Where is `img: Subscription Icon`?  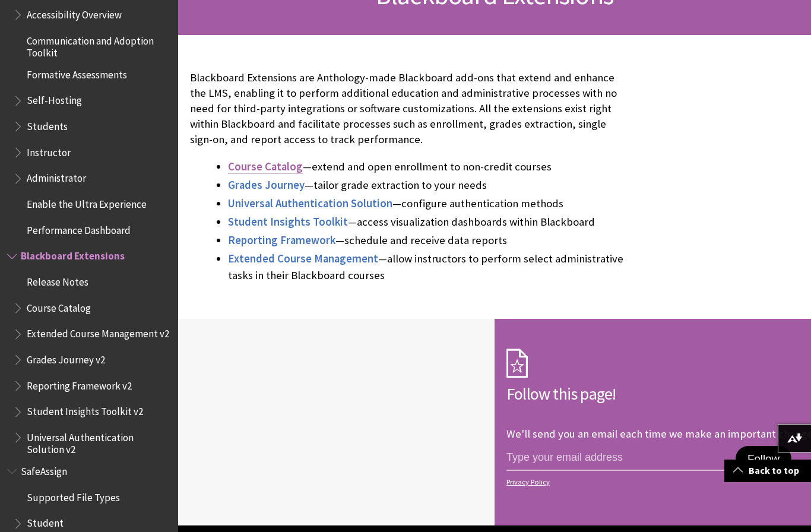 img: Subscription Icon is located at coordinates (517, 363).